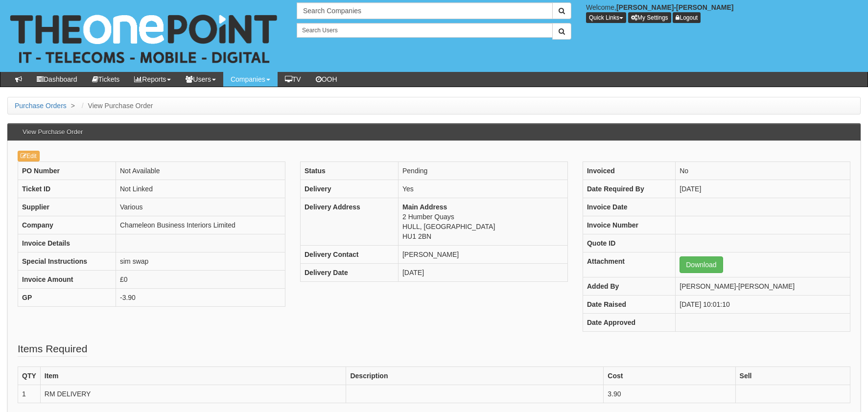 The image size is (868, 412). I want to click on th: Status, so click(349, 171).